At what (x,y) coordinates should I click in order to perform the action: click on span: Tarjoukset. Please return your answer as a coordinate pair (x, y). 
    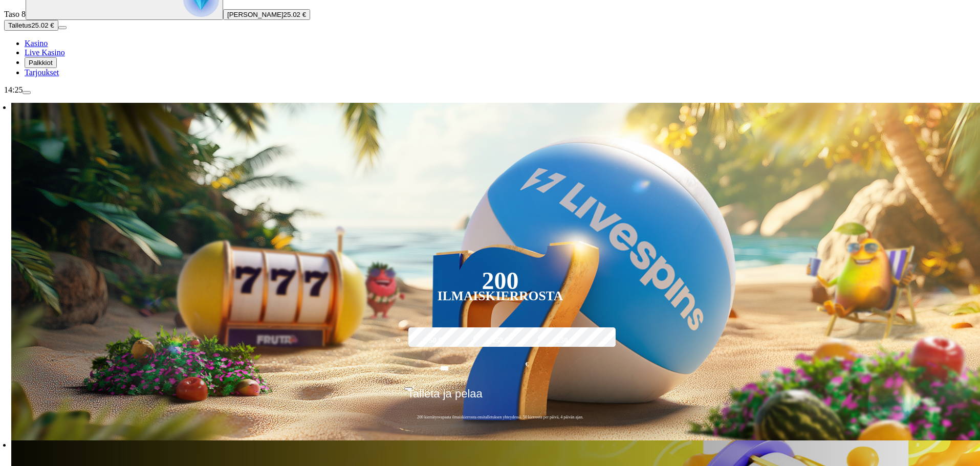
    Looking at the image, I should click on (42, 72).